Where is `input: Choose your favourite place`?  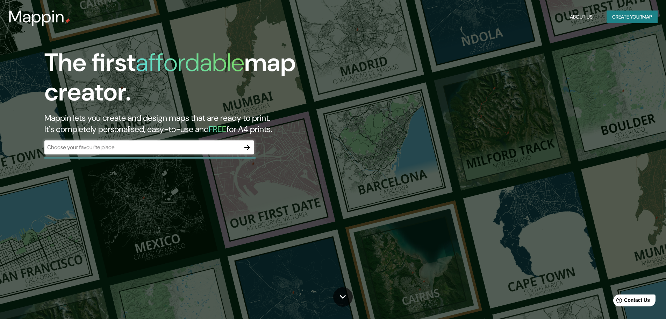
input: Choose your favourite place is located at coordinates (142, 147).